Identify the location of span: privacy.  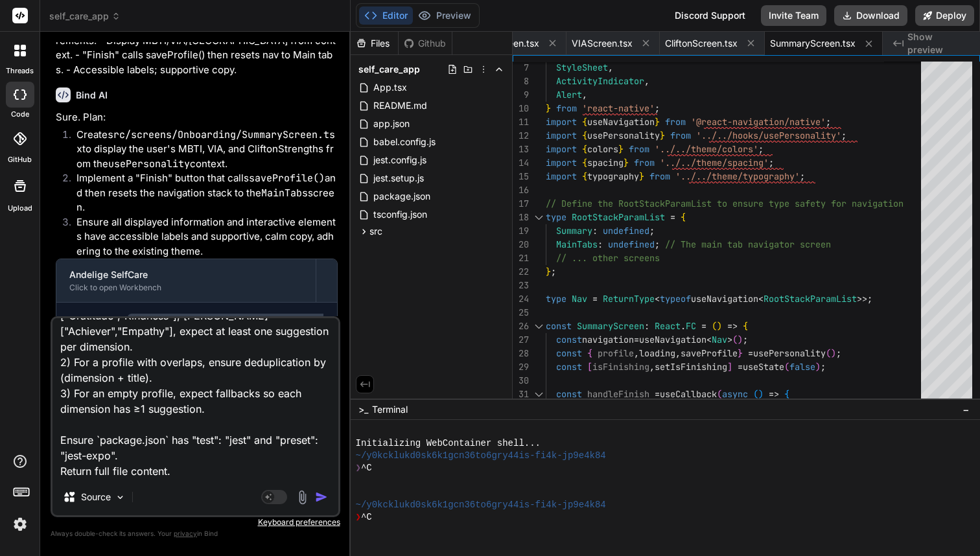
(186, 534).